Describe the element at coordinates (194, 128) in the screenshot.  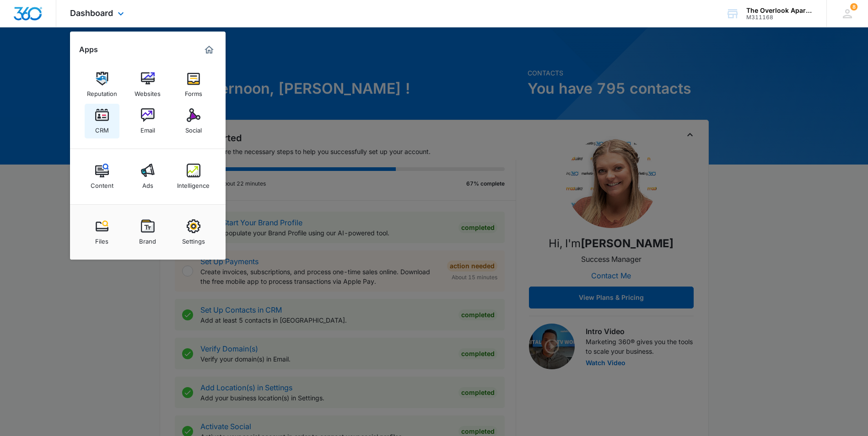
I see `div: Social` at that location.